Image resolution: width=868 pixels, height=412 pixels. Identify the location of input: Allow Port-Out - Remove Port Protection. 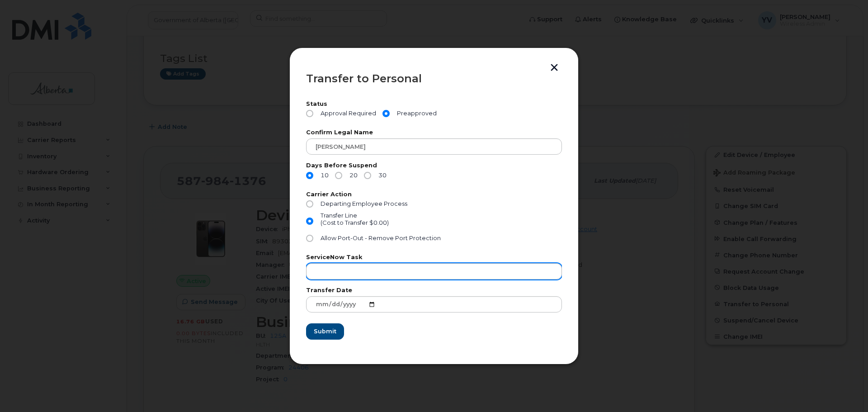
(310, 238).